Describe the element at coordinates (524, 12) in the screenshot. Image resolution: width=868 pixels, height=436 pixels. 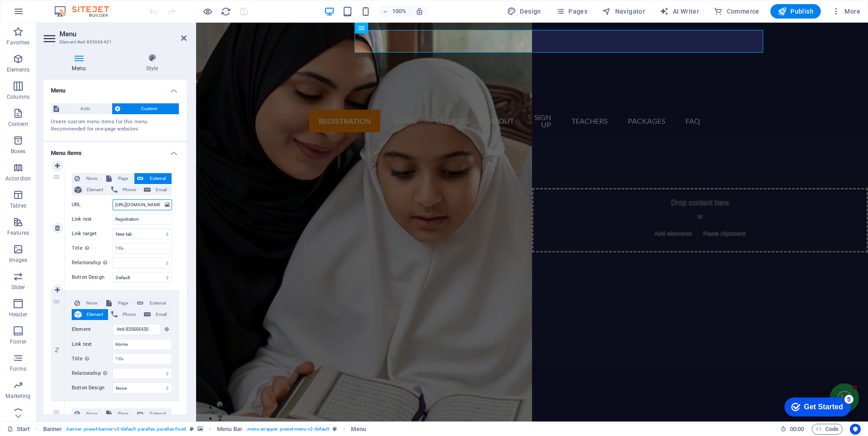
I see `div: Design (Ctrl+Alt+Y)` at that location.